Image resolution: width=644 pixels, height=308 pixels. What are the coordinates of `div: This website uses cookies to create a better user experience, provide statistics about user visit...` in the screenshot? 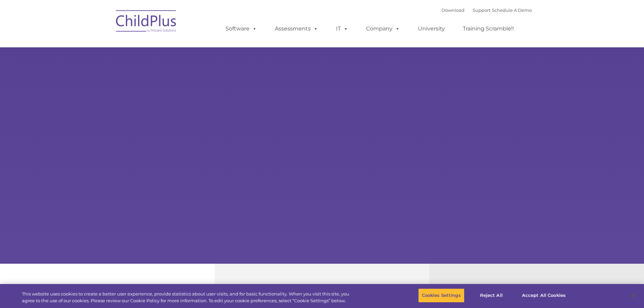 It's located at (188, 297).